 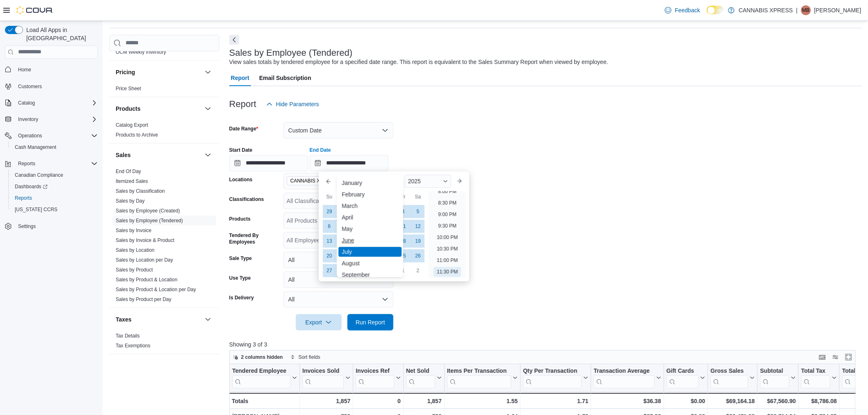 I want to click on button: Operations, so click(x=51, y=136).